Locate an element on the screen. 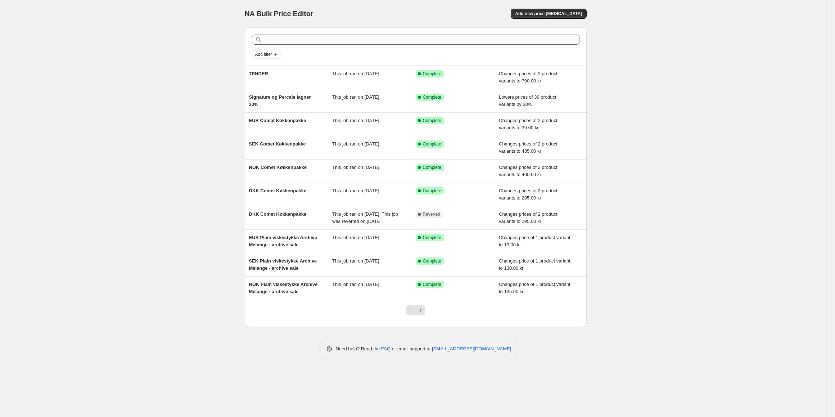 The height and width of the screenshot is (417, 835). span: NA Bulk Price Editor is located at coordinates (279, 14).